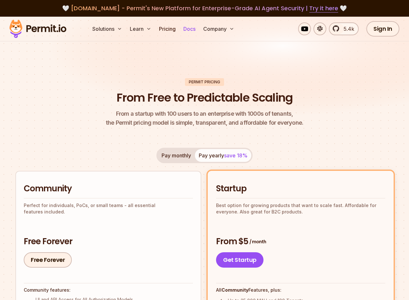  Describe the element at coordinates (140, 29) in the screenshot. I see `button: Learn` at that location.